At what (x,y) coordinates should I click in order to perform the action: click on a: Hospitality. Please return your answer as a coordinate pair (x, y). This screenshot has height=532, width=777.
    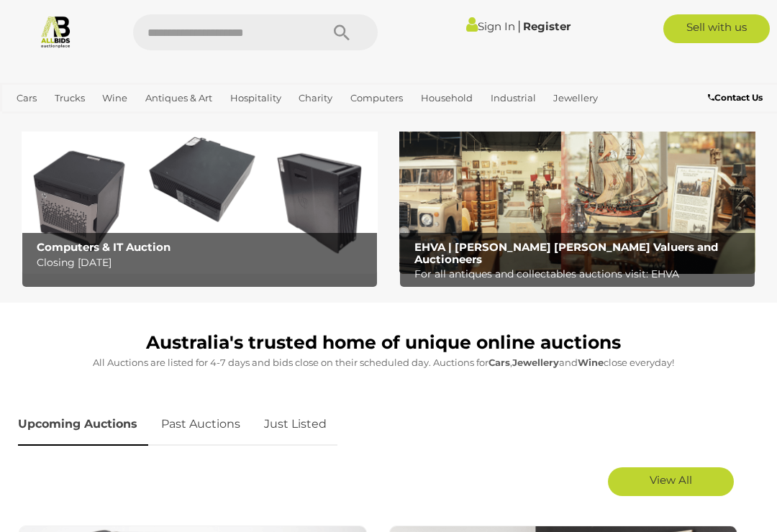
    Looking at the image, I should click on (255, 97).